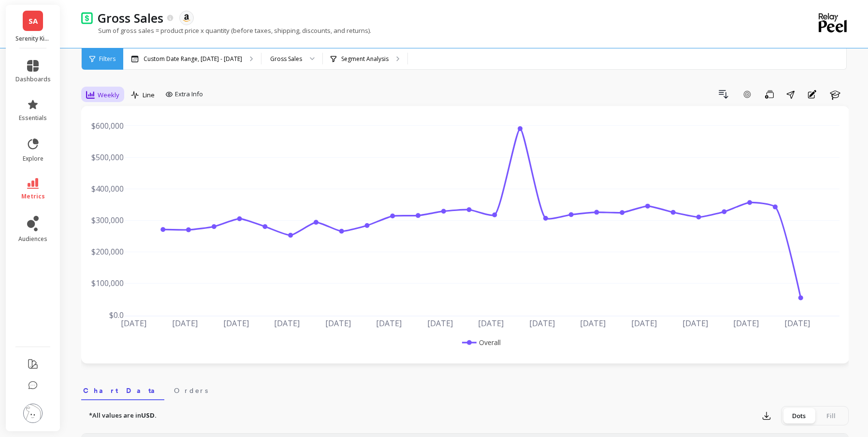 Image resolution: width=868 pixels, height=437 pixels. Describe the element at coordinates (187, 18) in the screenshot. I see `img: api.amazon.svg` at that location.